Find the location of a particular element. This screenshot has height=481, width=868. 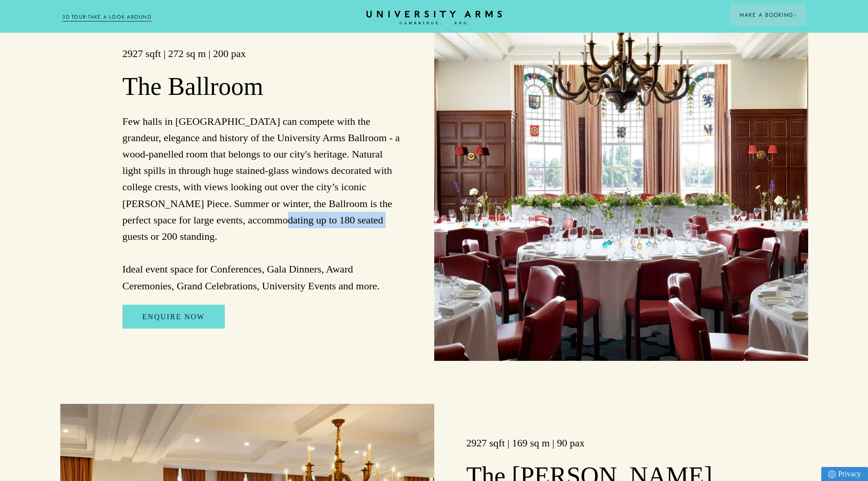

a: Enquire Now is located at coordinates (173, 317).